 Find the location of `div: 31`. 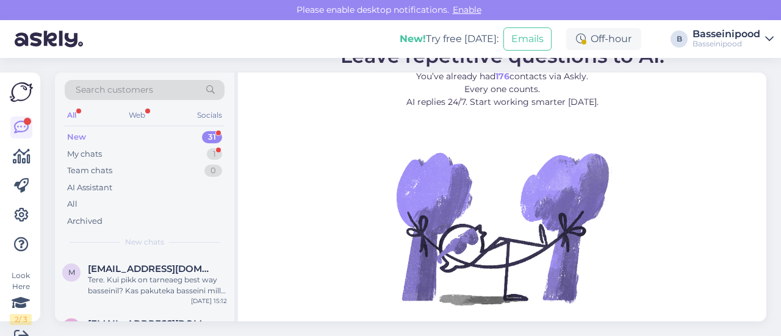

div: 31 is located at coordinates (212, 137).